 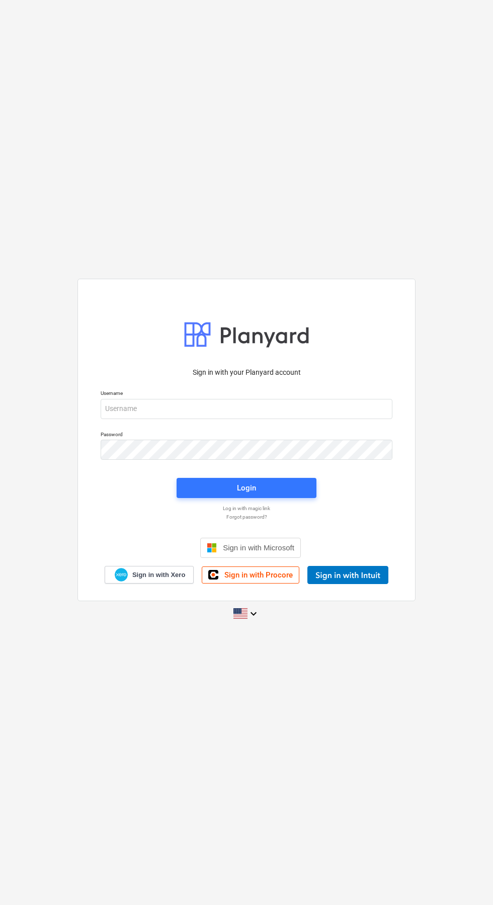 What do you see at coordinates (246, 435) in the screenshot?
I see `p: Password` at bounding box center [246, 435].